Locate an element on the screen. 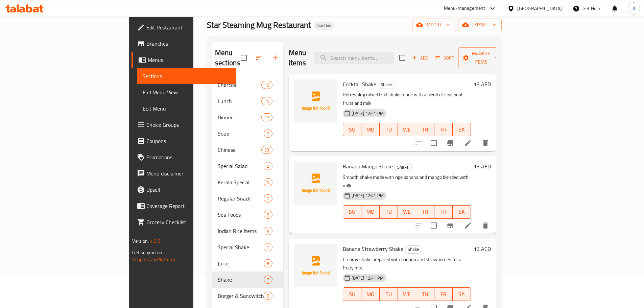 The image size is (644, 308). span: Lunch is located at coordinates (240, 101).